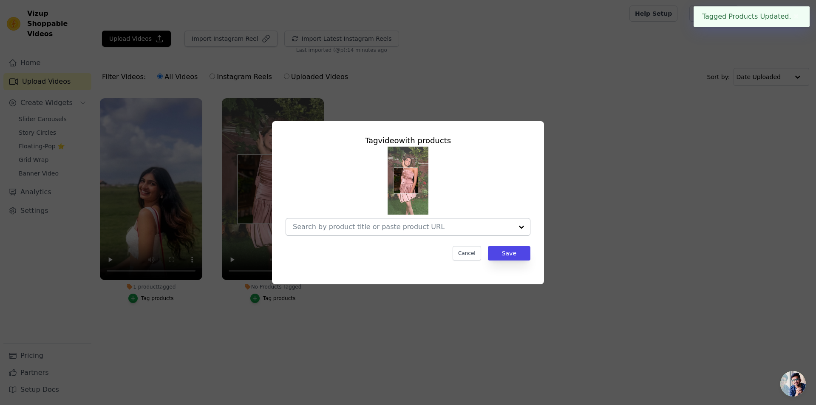 The height and width of the screenshot is (405, 816). I want to click on button: Close, so click(796, 17).